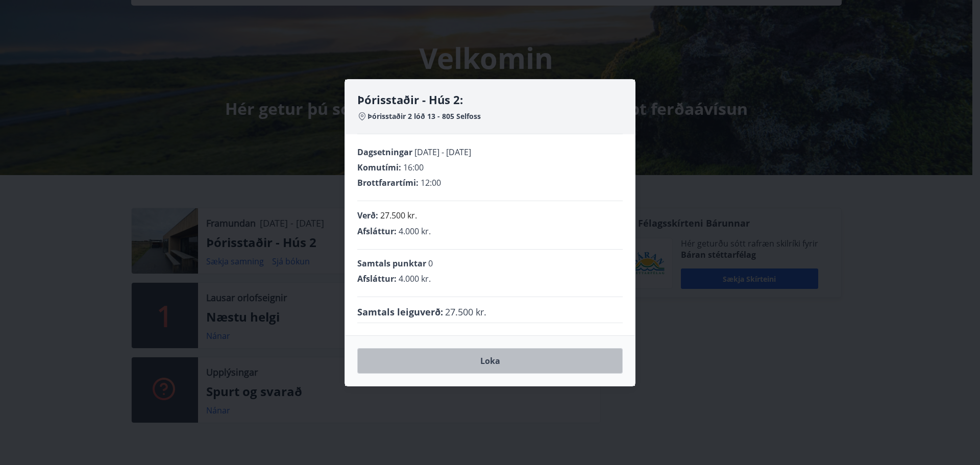  What do you see at coordinates (391, 263) in the screenshot?
I see `span: Samtals punktar` at bounding box center [391, 263].